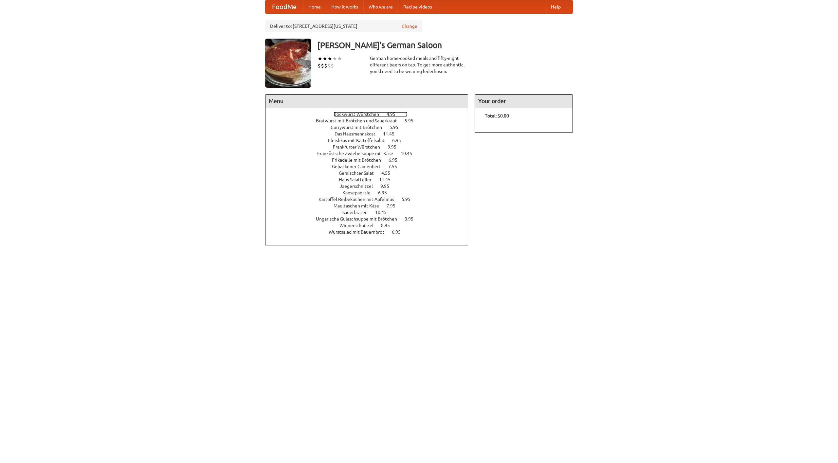 The height and width of the screenshot is (463, 838). I want to click on span: Gemischter Salat, so click(359, 173).